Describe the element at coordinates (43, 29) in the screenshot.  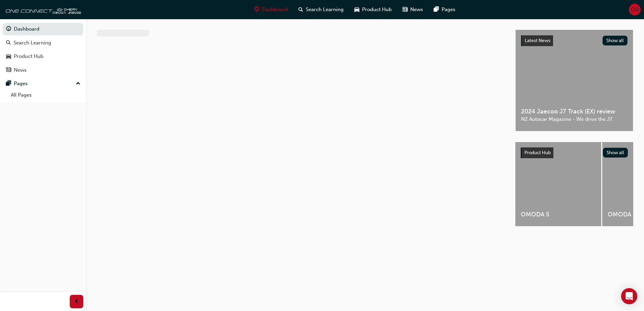
I see `a: Dashboard` at that location.